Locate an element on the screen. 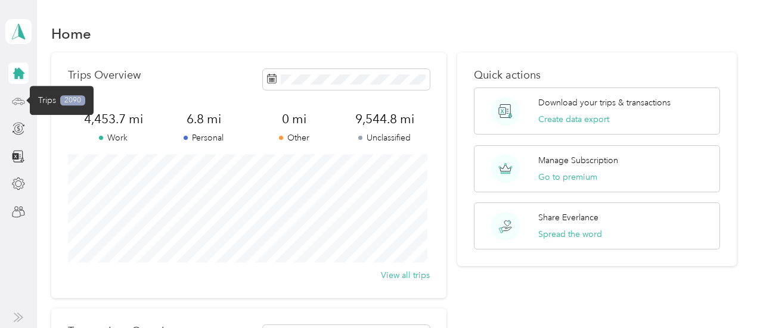  p: Download your trips & transactions is located at coordinates (604, 102).